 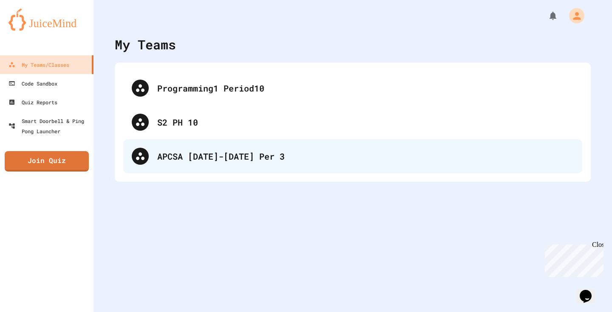 I want to click on div: My Account, so click(x=574, y=16).